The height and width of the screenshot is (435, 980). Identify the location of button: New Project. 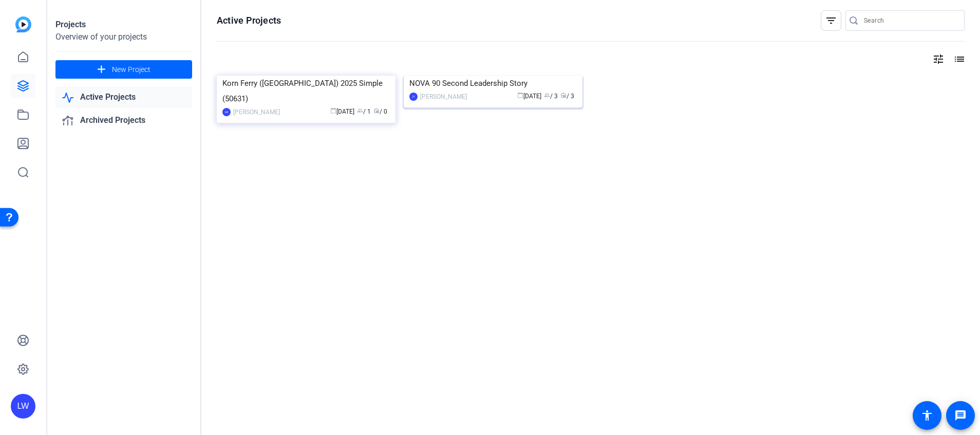
(124, 69).